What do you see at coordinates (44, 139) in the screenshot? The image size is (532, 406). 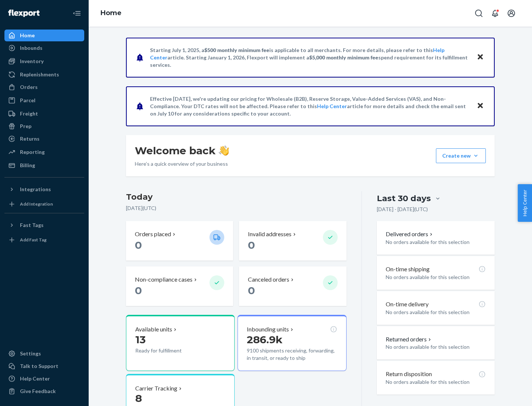 I see `a: Returns` at bounding box center [44, 139].